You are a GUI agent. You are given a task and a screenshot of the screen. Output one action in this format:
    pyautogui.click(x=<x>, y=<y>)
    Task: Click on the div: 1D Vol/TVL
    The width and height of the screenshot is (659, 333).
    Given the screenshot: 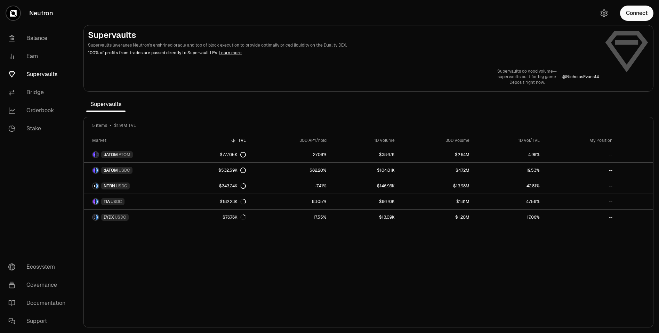 What is the action you would take?
    pyautogui.click(x=509, y=141)
    